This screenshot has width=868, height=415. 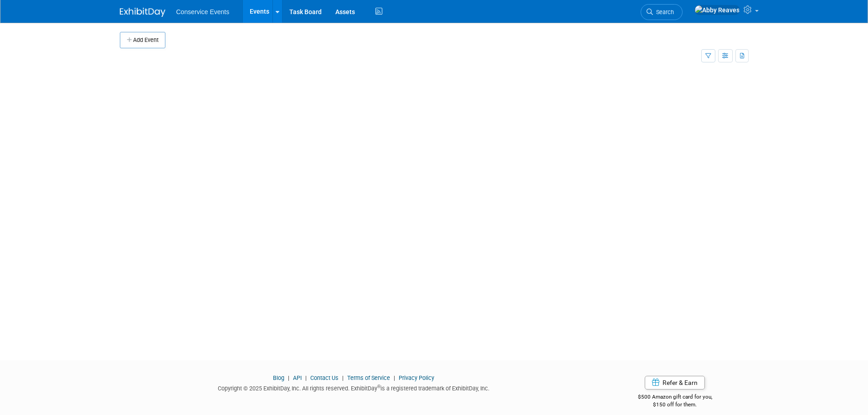 I want to click on a: API, so click(x=297, y=378).